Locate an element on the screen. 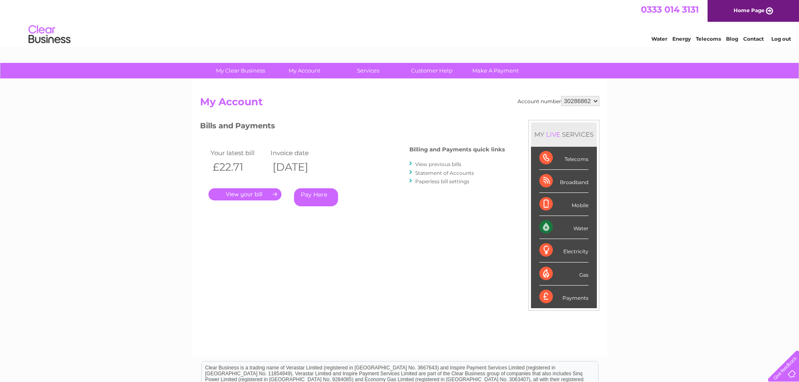  a: My Account is located at coordinates (304, 70).